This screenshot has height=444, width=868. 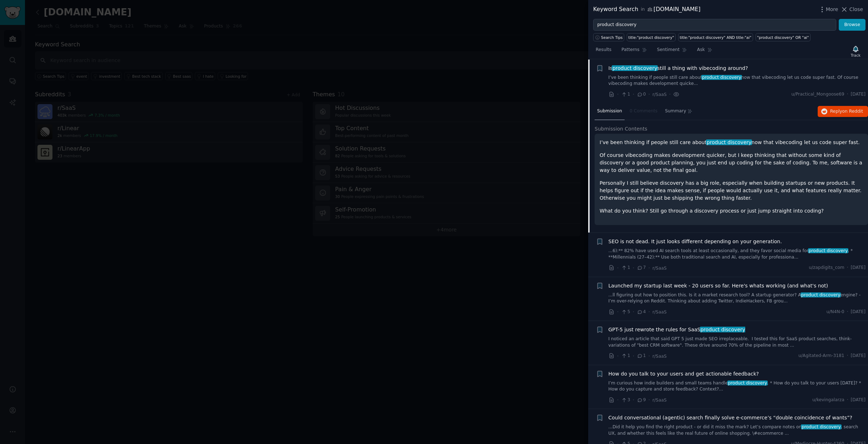 What do you see at coordinates (737, 430) in the screenshot?
I see `a: ...Did it help you find the right product - or did it miss the mark? Let’s compare notes onproduc...` at bounding box center [737, 430].